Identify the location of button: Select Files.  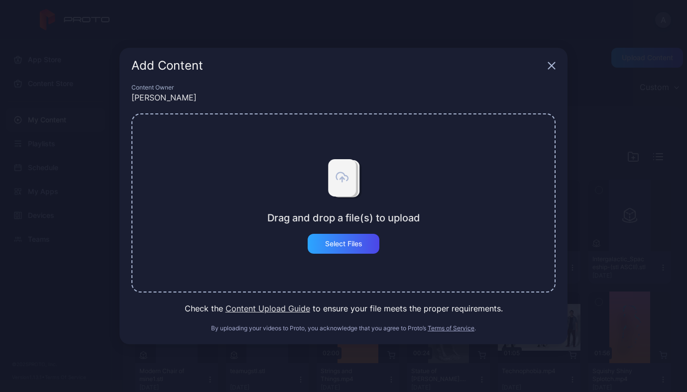
(343, 244).